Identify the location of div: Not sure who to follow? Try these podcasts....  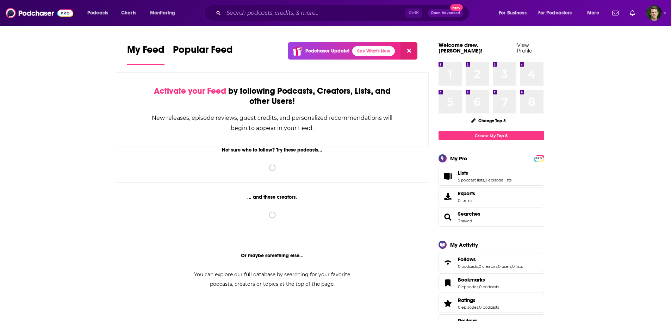
(272, 150).